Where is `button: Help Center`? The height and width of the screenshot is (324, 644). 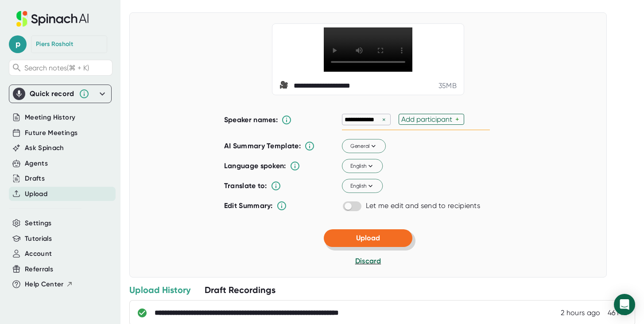 button: Help Center is located at coordinates (49, 284).